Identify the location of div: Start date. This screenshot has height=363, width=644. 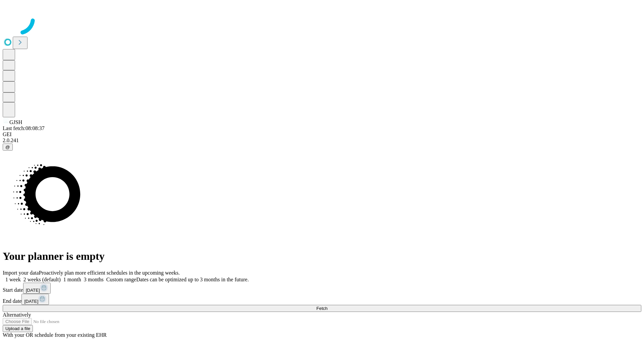
(322, 288).